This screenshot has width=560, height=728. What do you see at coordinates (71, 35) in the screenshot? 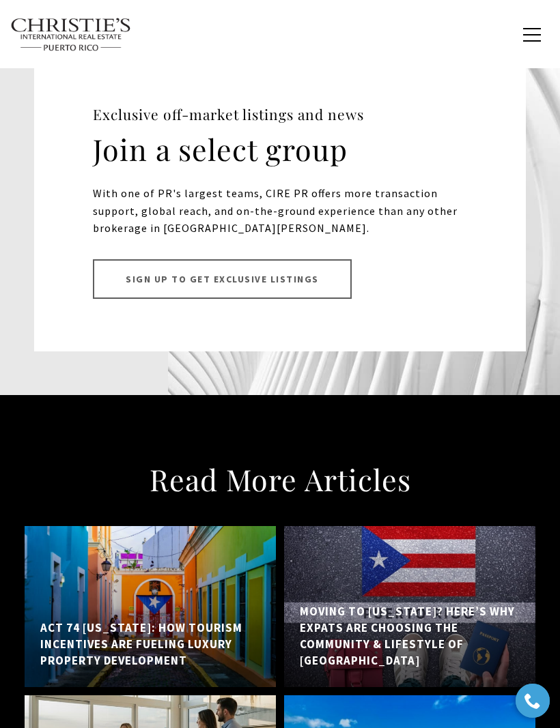
I see `img: Christie's International Real Estate text transparent background` at bounding box center [71, 35].